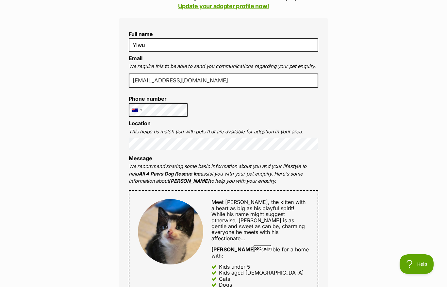 The width and height of the screenshot is (447, 287). Describe the element at coordinates (139, 123) in the screenshot. I see `label: Location` at that location.